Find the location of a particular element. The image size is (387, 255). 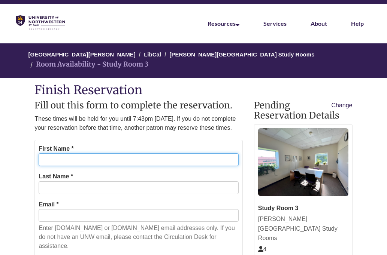

img: UNWSP Library Logo is located at coordinates (40, 23).